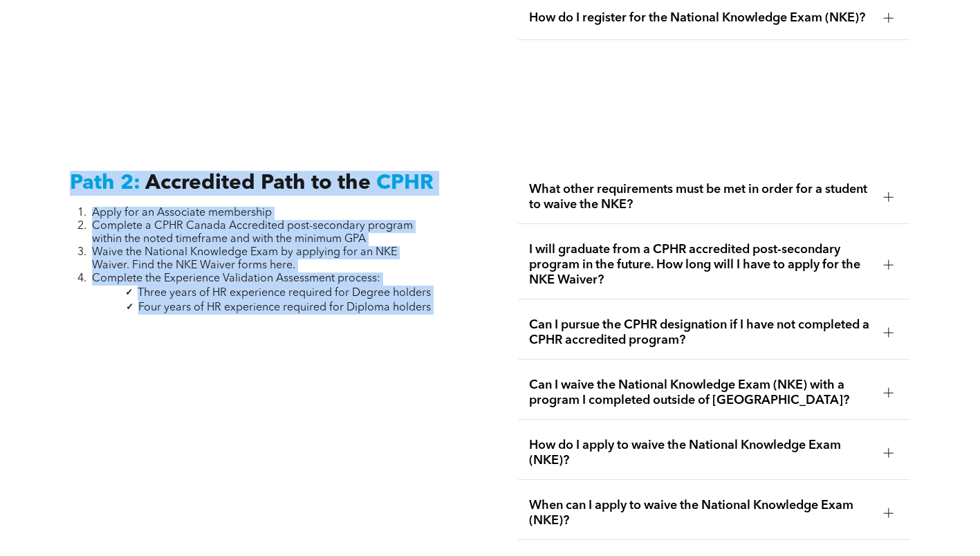 The image size is (980, 556). What do you see at coordinates (182, 213) in the screenshot?
I see `span: Apply for an Associate membership` at bounding box center [182, 213].